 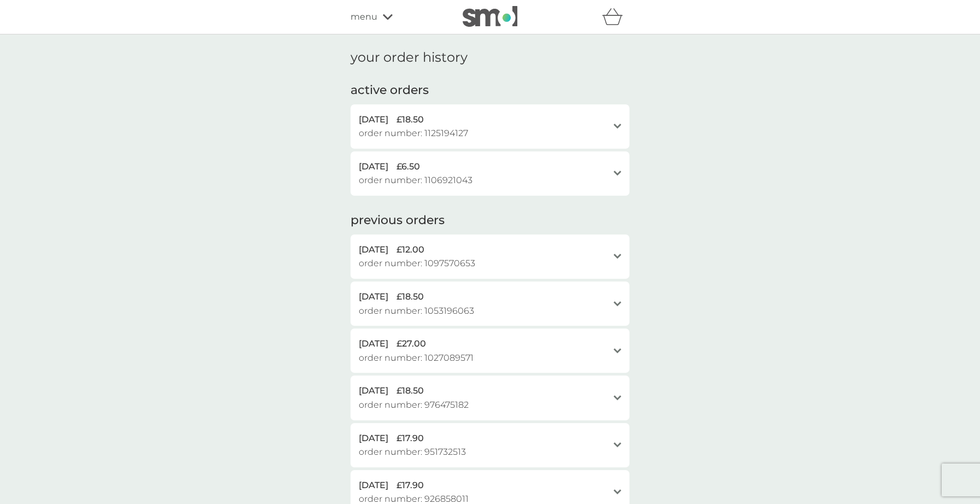 I want to click on span: £6.50, so click(x=408, y=167).